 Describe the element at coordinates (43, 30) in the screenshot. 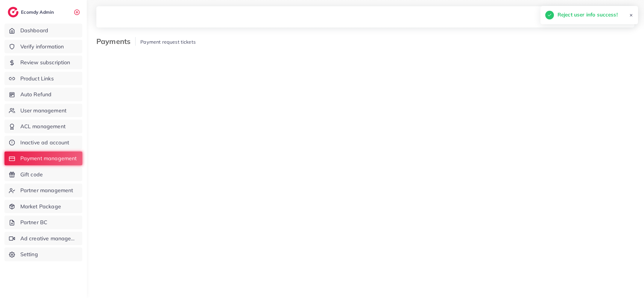

I see `a: Dashboard` at that location.